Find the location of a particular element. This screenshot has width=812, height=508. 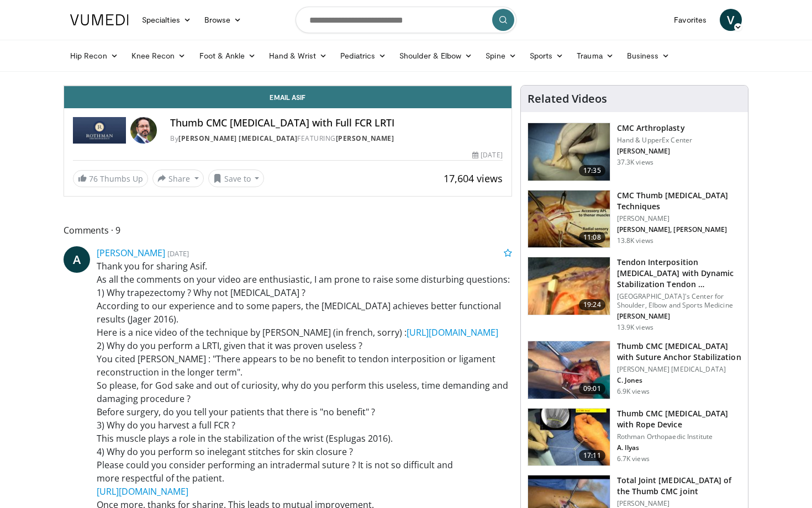

a: V is located at coordinates (731, 20).